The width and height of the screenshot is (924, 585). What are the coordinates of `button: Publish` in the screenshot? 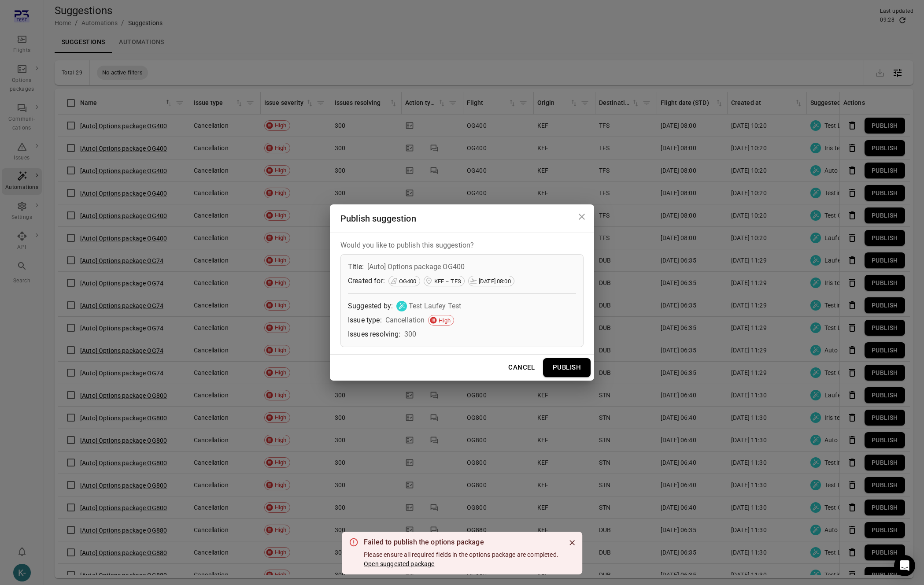 It's located at (567, 367).